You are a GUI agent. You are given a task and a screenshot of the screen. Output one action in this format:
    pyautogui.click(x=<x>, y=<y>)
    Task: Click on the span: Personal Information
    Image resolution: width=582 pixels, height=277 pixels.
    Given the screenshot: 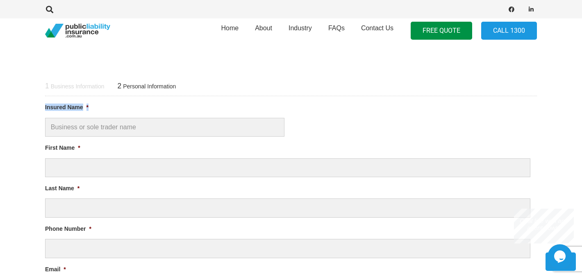 What is the action you would take?
    pyautogui.click(x=149, y=87)
    